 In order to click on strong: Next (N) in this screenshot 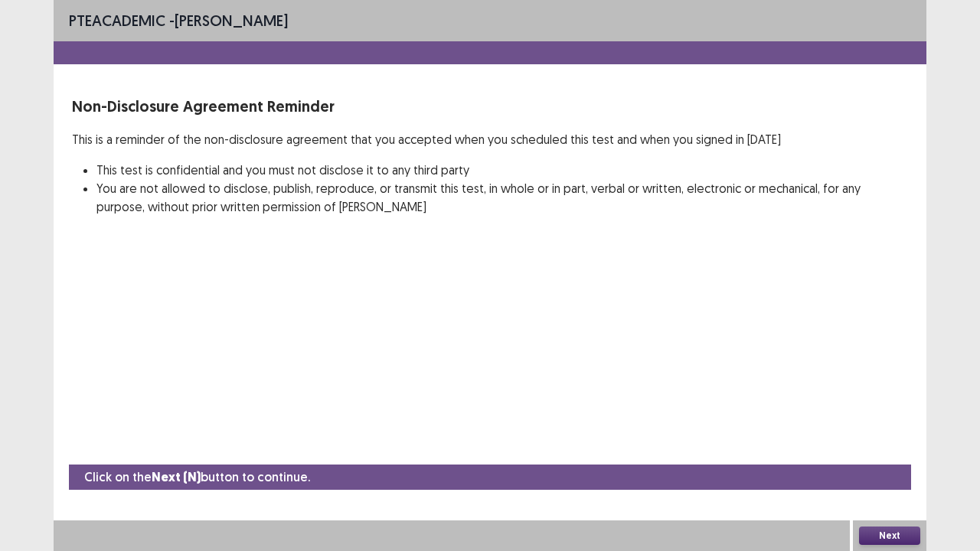, I will do `click(176, 476)`.